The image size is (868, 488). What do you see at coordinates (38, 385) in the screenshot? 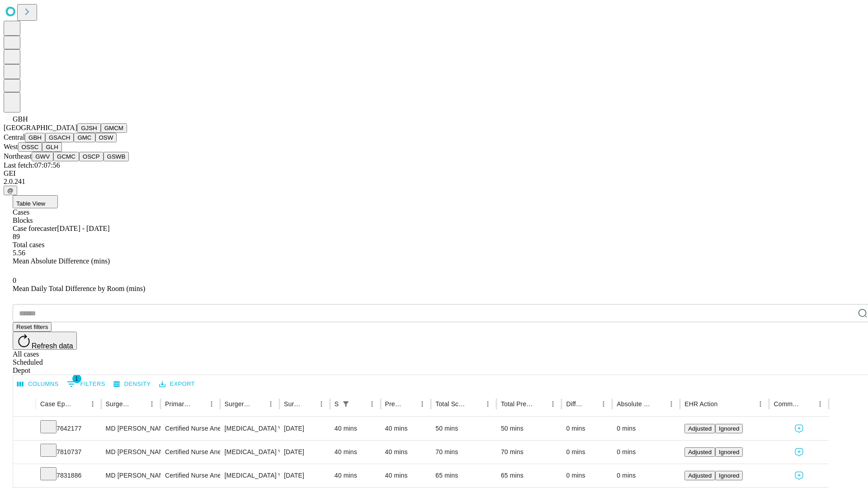
I see `button: Select columns` at bounding box center [38, 385].